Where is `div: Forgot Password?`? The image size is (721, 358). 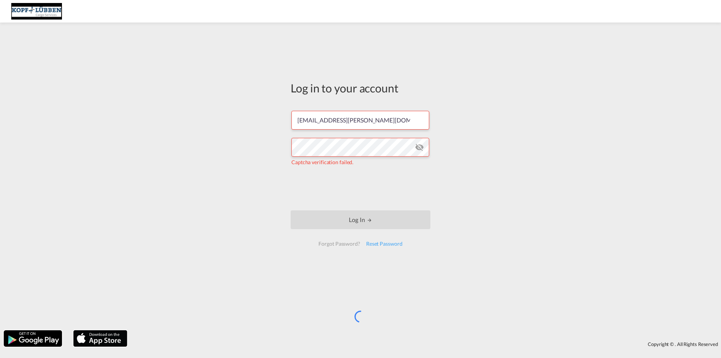 div: Forgot Password? is located at coordinates (339, 244).